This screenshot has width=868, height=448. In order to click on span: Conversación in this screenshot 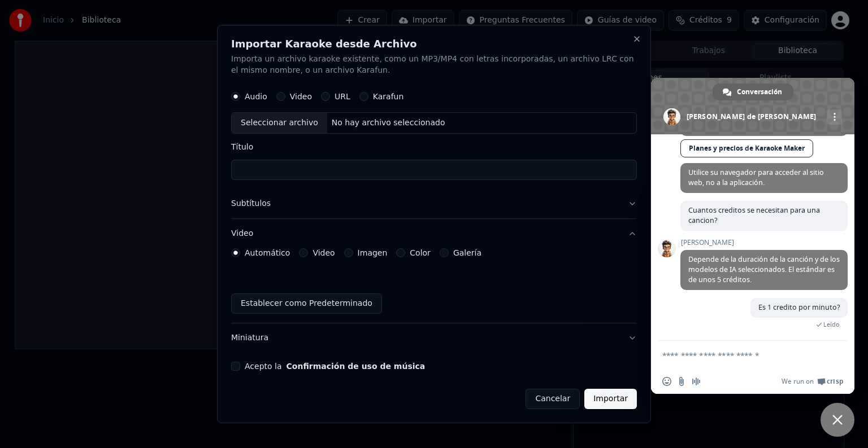, I will do `click(759, 92)`.